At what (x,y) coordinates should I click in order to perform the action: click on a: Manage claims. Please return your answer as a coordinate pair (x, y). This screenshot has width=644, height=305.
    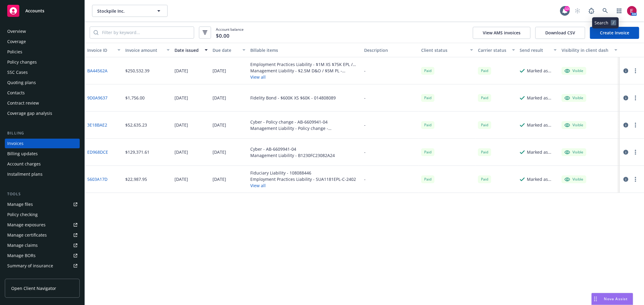
    Looking at the image, I should click on (42, 246).